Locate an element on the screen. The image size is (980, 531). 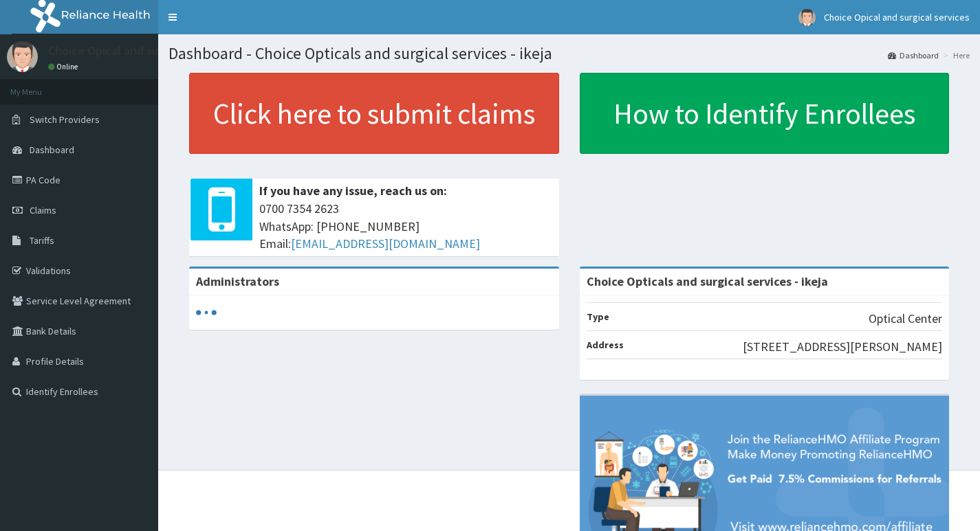
span: Dashboard is located at coordinates (51, 150).